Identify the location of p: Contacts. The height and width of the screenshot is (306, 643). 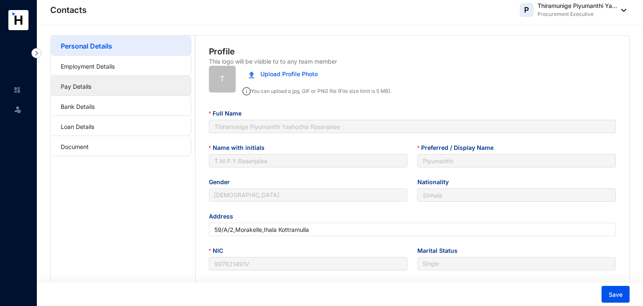
(68, 10).